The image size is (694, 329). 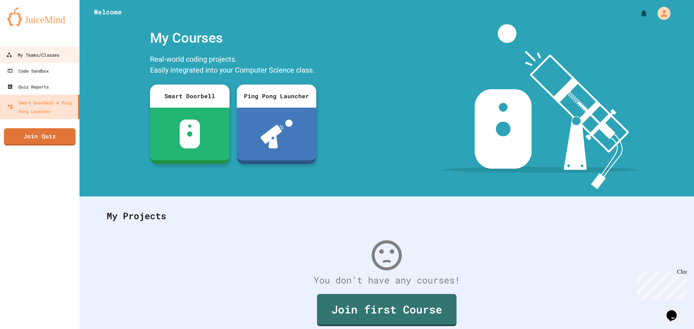 I want to click on div: Real-world coding projects. Easily integrated into your Computer Science class., so click(x=233, y=65).